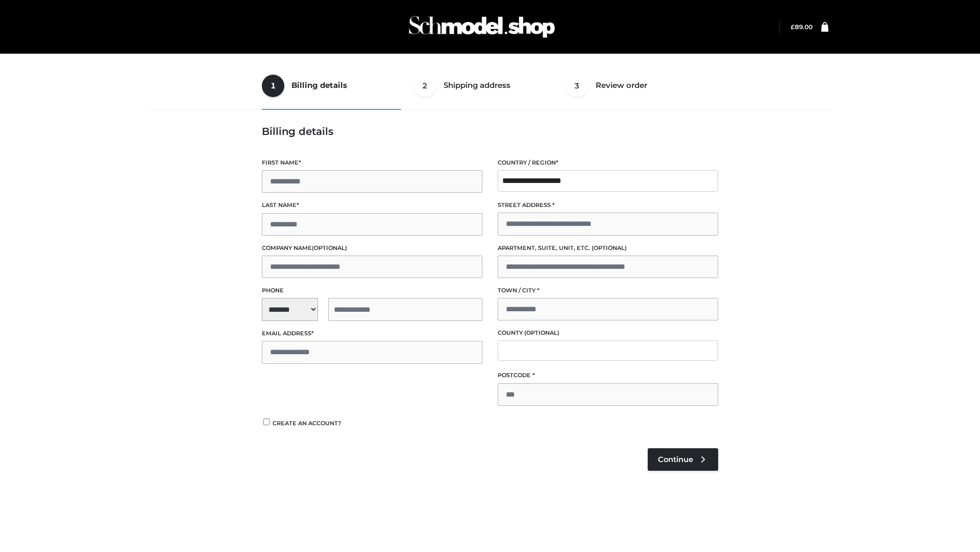  I want to click on label: Postcode, so click(608, 375).